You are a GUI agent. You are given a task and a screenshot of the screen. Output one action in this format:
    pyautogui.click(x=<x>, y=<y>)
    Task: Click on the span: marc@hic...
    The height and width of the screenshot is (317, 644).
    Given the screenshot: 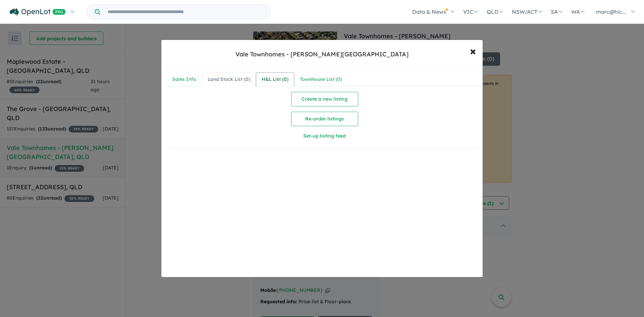 What is the action you would take?
    pyautogui.click(x=611, y=12)
    